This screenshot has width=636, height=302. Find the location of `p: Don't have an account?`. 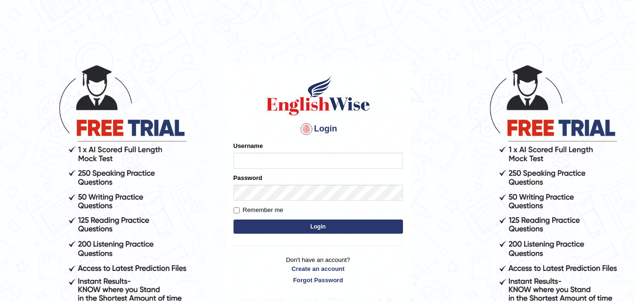

p: Don't have an account? is located at coordinates (318, 270).